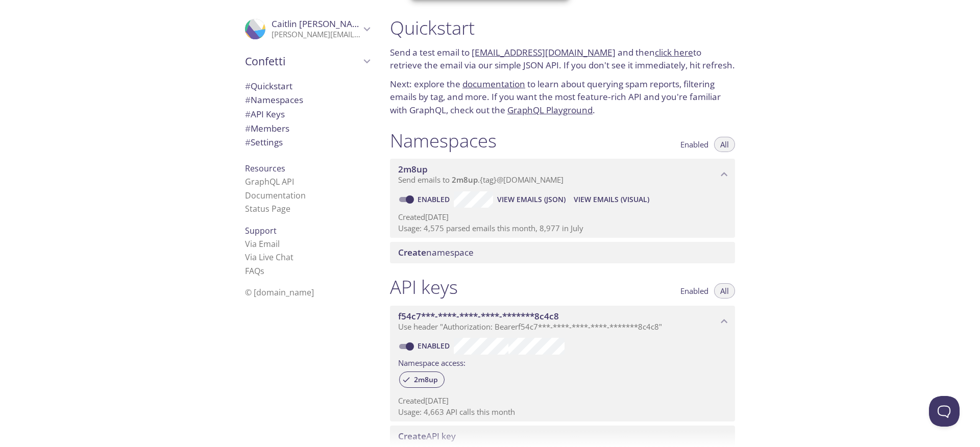 The image size is (980, 447). Describe the element at coordinates (562, 437) in the screenshot. I see `div: Create API Key` at that location.